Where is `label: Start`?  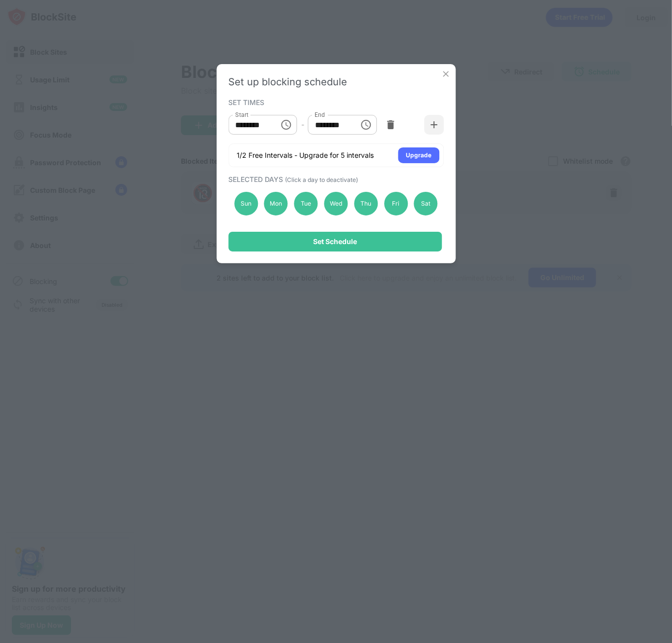
label: Start is located at coordinates (241, 114).